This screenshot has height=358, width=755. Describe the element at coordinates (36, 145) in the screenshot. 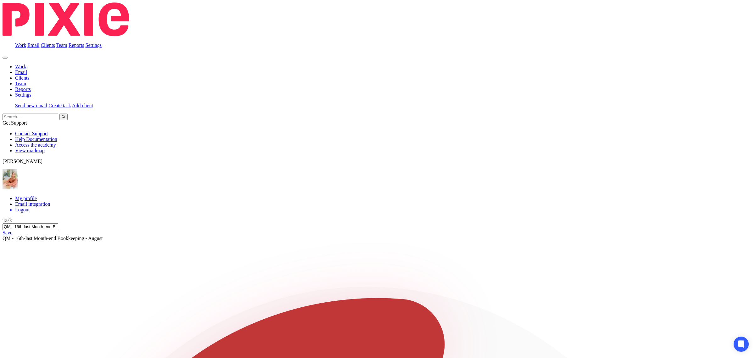

I see `a: Access the academy` at that location.